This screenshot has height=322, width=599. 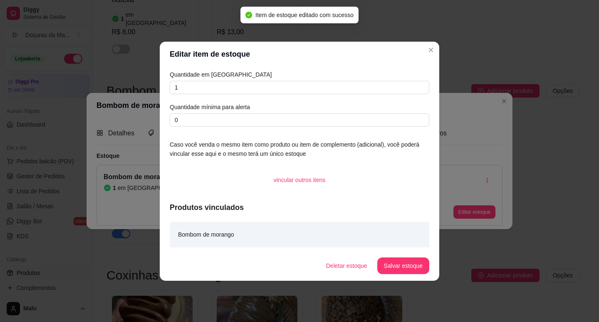 What do you see at coordinates (403, 265) in the screenshot?
I see `button: Salvar estoque` at bounding box center [403, 265].